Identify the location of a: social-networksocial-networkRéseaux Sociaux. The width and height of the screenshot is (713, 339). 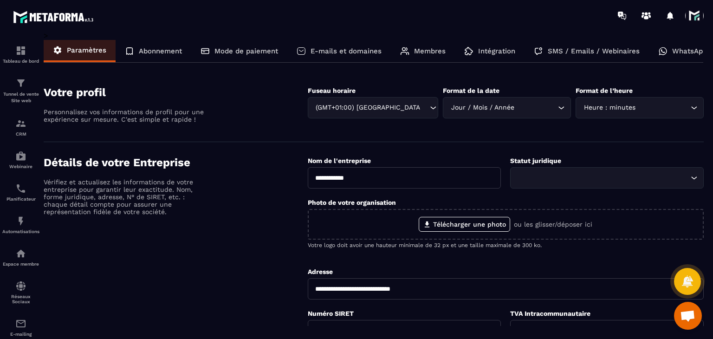
(21, 292).